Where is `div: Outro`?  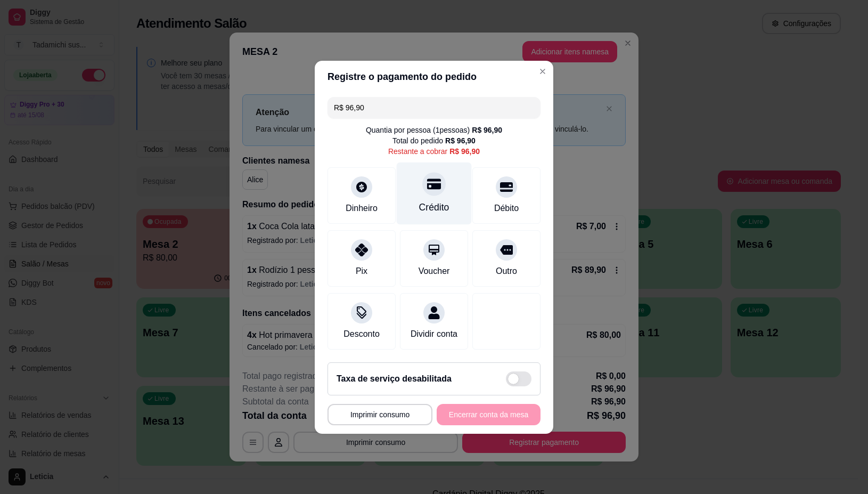
div: Outro is located at coordinates (507, 271).